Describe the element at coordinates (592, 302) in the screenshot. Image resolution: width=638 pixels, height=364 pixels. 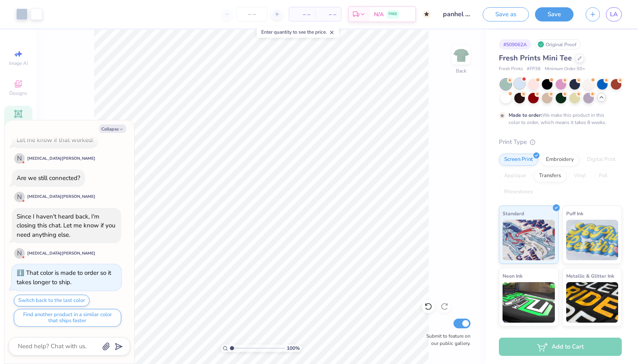
I see `img: Metallic & Glitter Ink` at that location.